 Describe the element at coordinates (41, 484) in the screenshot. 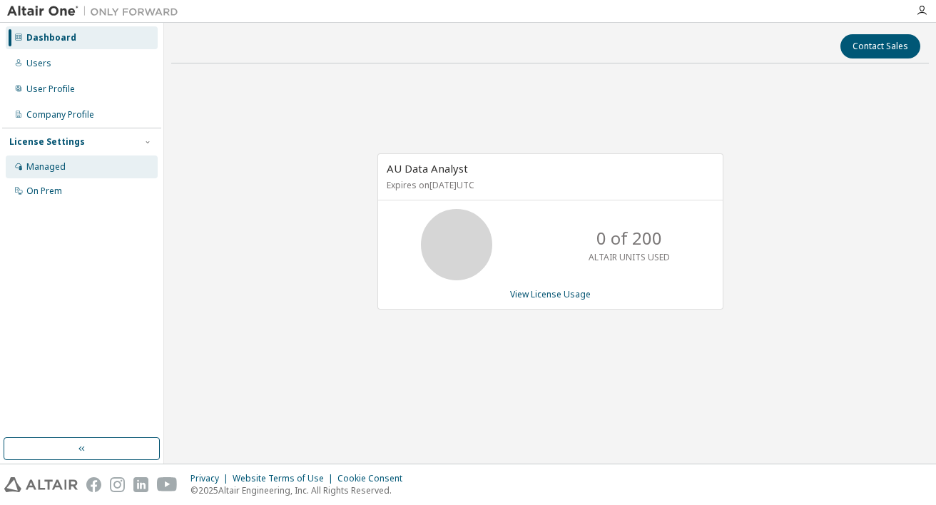

I see `img: altair_logo.svg` at that location.